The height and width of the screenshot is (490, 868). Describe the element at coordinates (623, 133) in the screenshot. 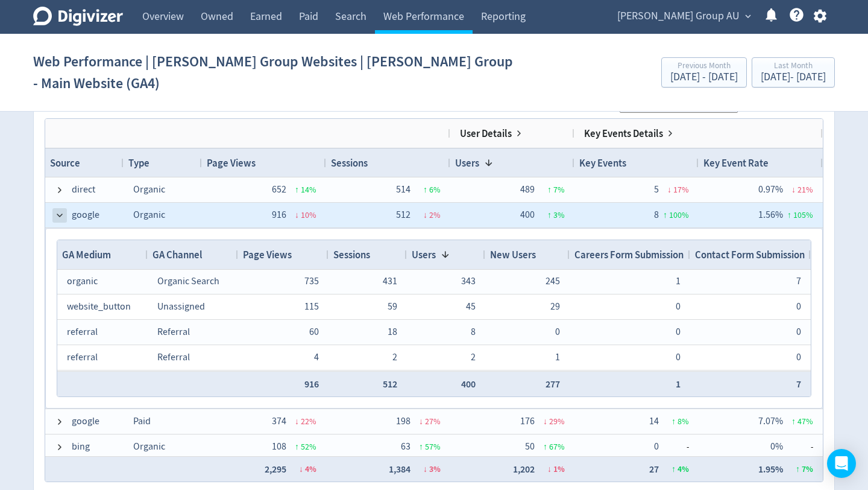

I see `span: Key Events Details` at that location.